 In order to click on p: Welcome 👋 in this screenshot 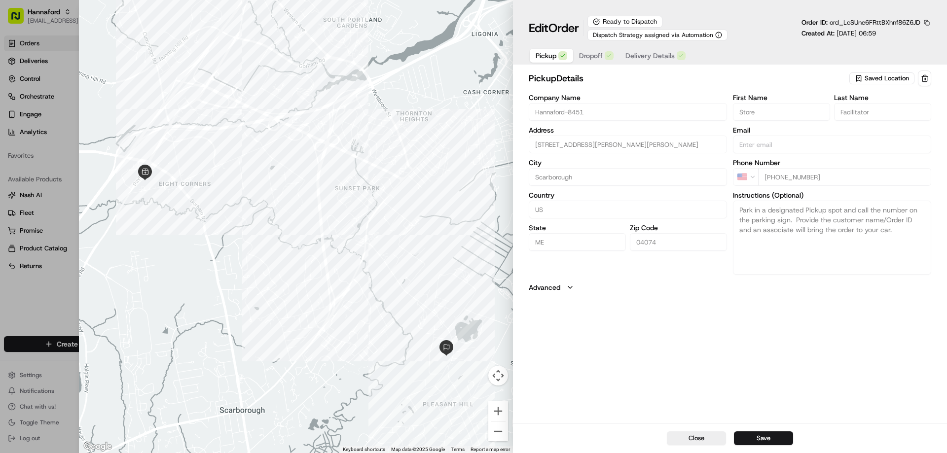, I will do `click(95, 47)`.